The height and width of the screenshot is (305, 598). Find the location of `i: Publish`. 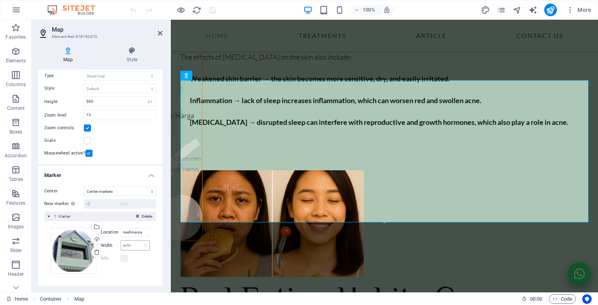

i: Publish is located at coordinates (550, 10).